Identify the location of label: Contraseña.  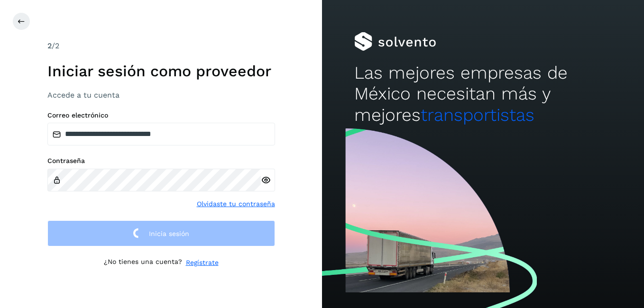
(161, 161).